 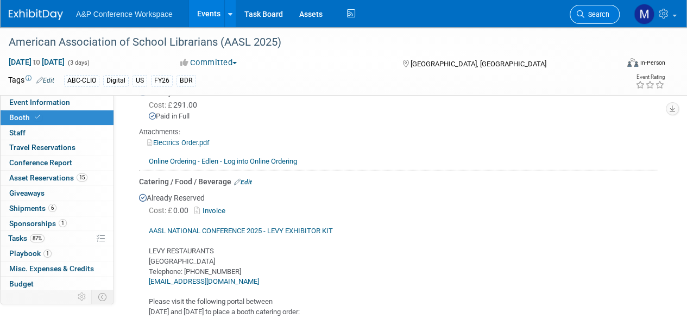 What do you see at coordinates (57, 178) in the screenshot?
I see `a: Asset Reservations15` at bounding box center [57, 178].